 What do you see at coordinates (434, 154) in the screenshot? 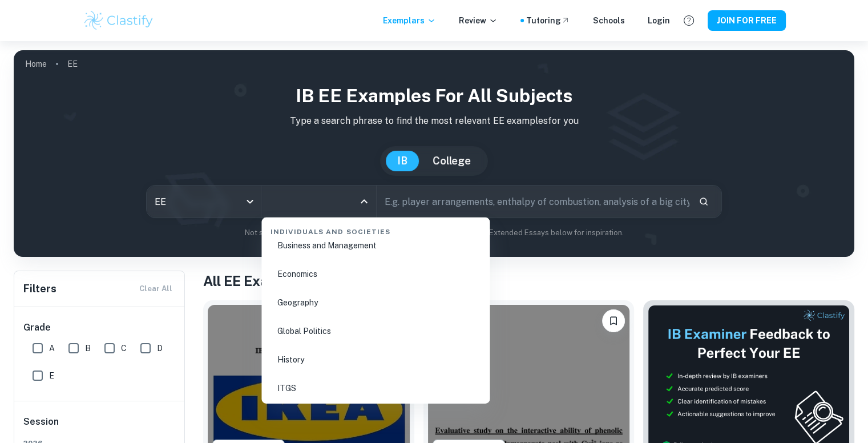
I see `img: profile cover` at bounding box center [434, 154].